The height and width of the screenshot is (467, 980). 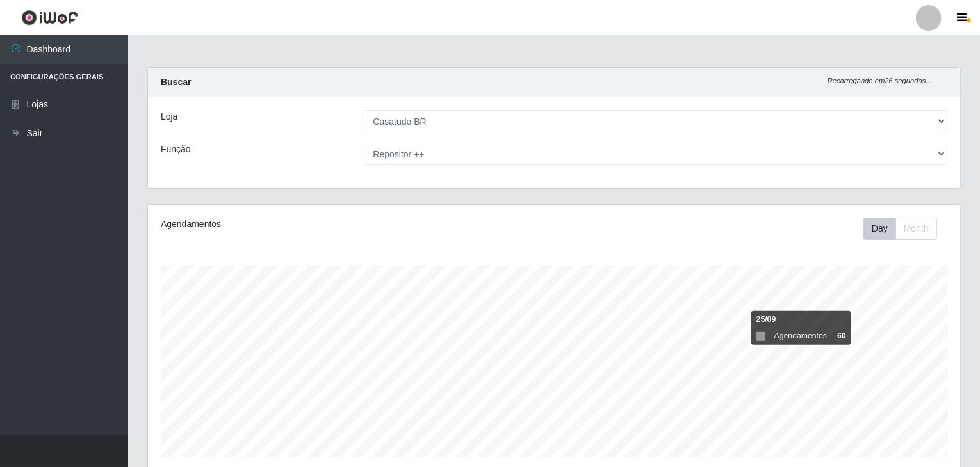 I want to click on div: Agendamentos, so click(x=319, y=224).